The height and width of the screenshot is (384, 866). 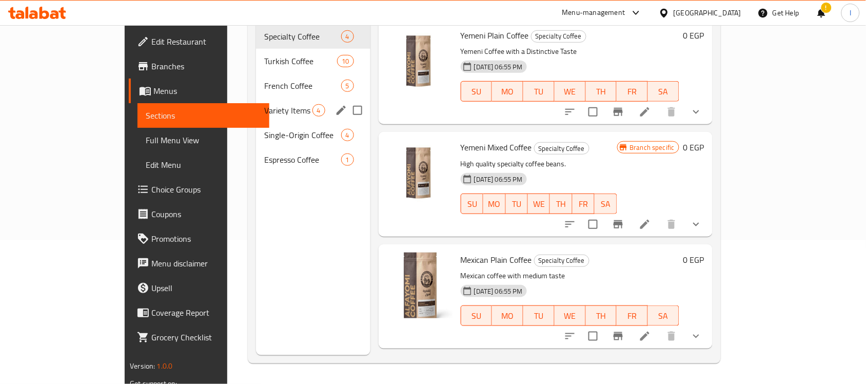 What do you see at coordinates (313, 61) in the screenshot?
I see `div: Turkish Coffee10` at bounding box center [313, 61].